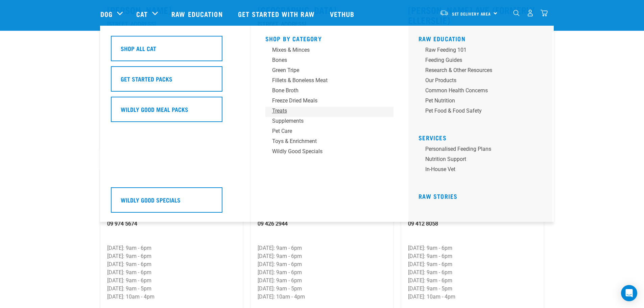 The width and height of the screenshot is (644, 308). Describe the element at coordinates (478, 70) in the screenshot. I see `div: Research & Other Resources` at that location.